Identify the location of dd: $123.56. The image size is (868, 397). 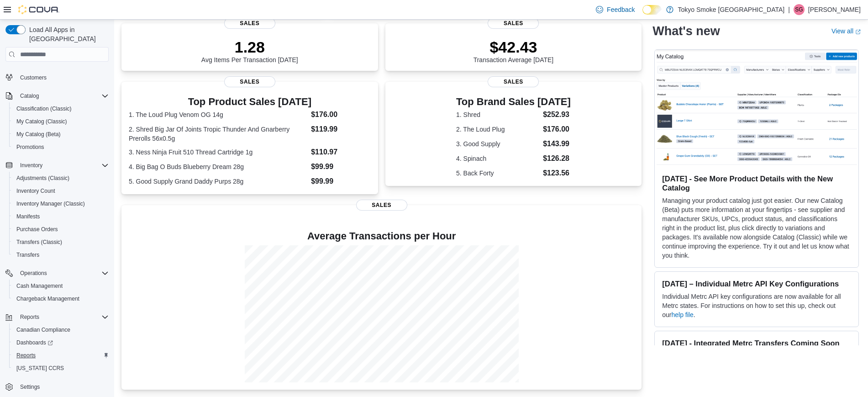
(557, 173).